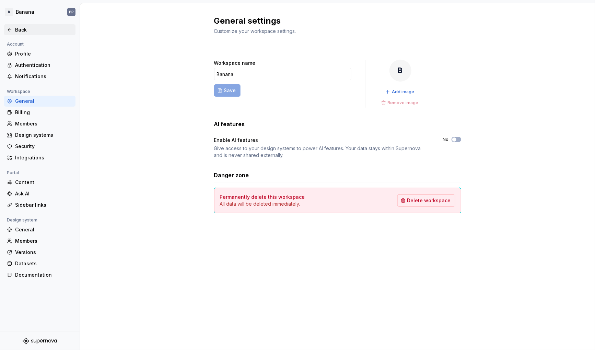 Image resolution: width=595 pixels, height=350 pixels. Describe the element at coordinates (22, 220) in the screenshot. I see `div: Design system` at that location.